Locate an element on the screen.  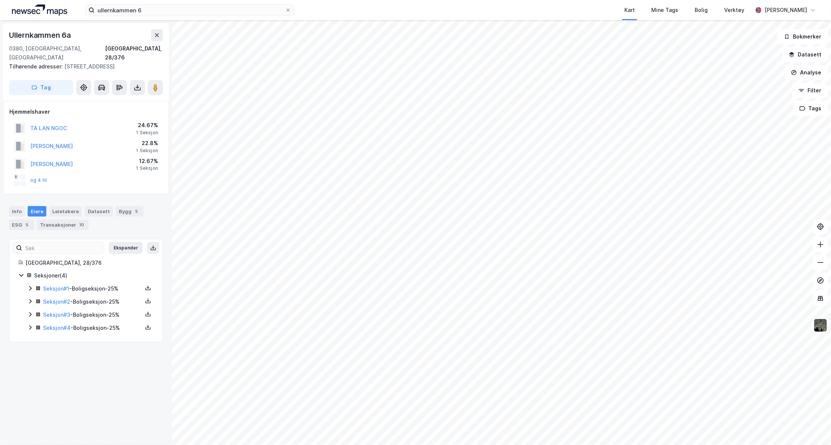
input: Søk is located at coordinates (63, 248).